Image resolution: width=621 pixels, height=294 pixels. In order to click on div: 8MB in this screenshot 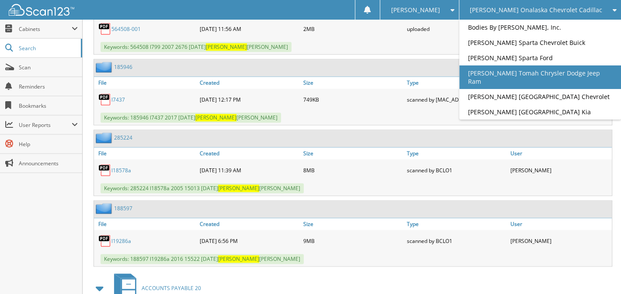, I will do `click(353, 170)`.